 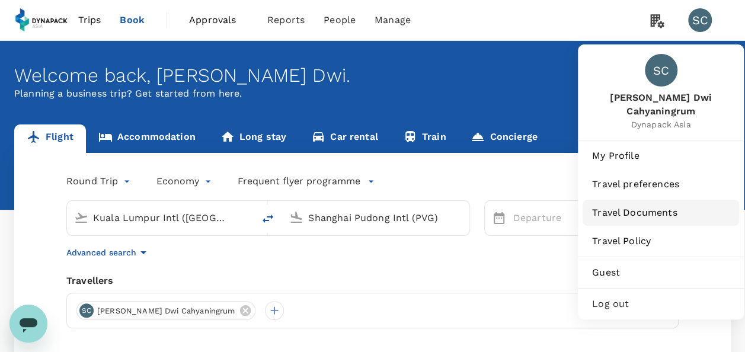 I want to click on p: Frequent flyer programme, so click(x=299, y=181).